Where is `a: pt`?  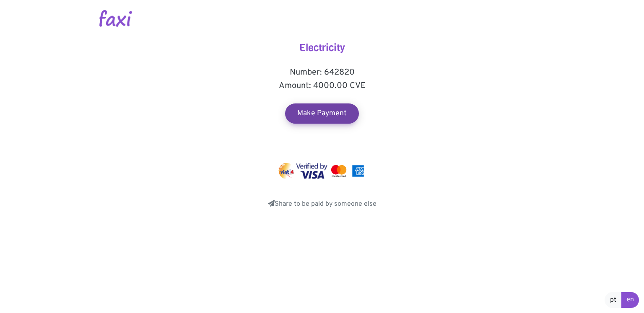 a: pt is located at coordinates (613, 299).